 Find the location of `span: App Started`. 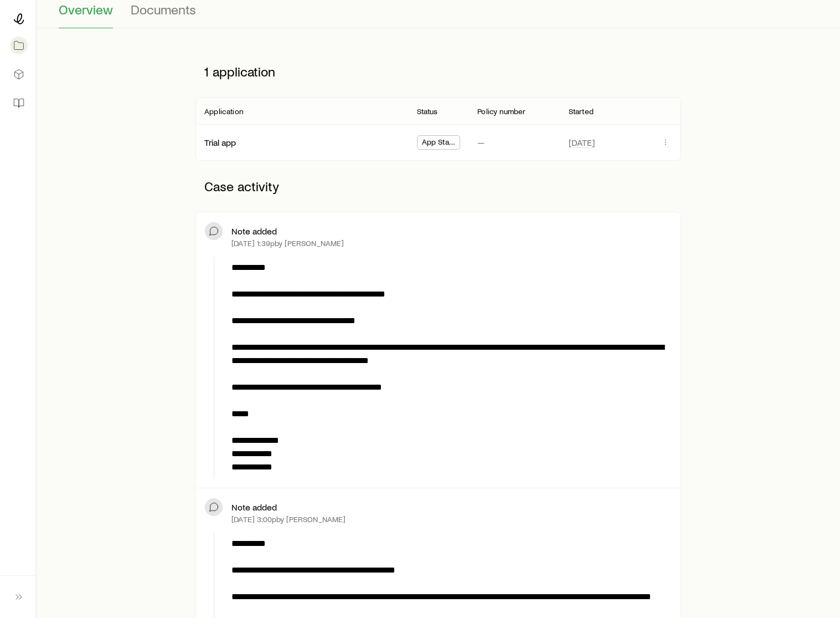

span: App Started is located at coordinates (438, 143).